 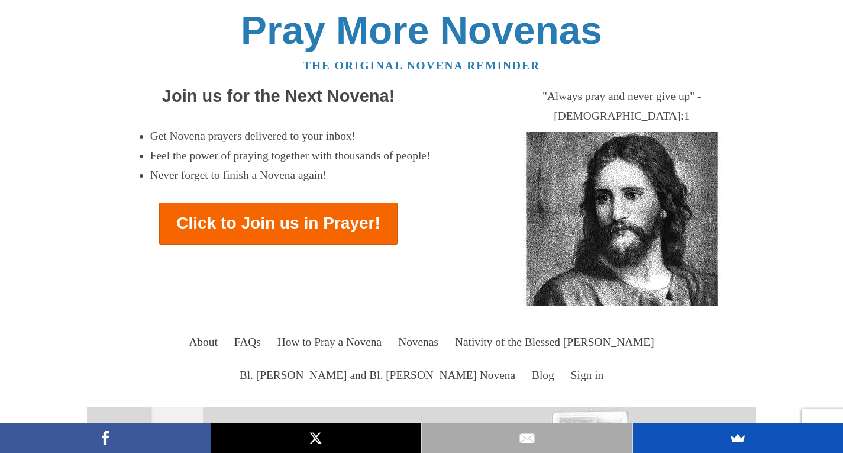 What do you see at coordinates (622, 218) in the screenshot?
I see `img: Jesus` at bounding box center [622, 218].